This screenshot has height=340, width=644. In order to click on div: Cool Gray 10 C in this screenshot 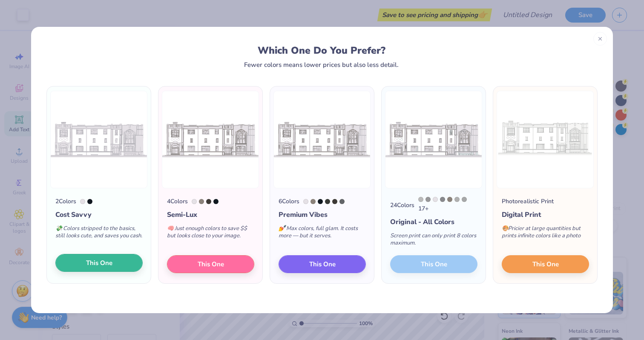, I will do `click(342, 201)`.